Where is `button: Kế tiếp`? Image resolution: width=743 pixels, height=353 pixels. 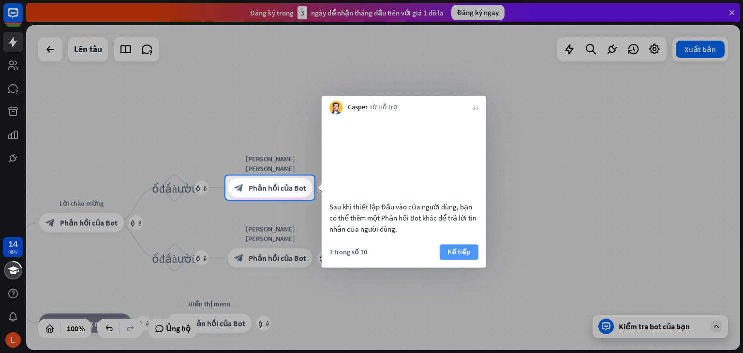 button: Kế tiếp is located at coordinates (459, 252).